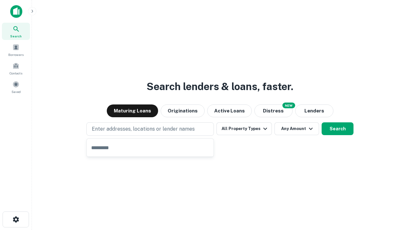 The width and height of the screenshot is (408, 230). I want to click on span: Search, so click(16, 36).